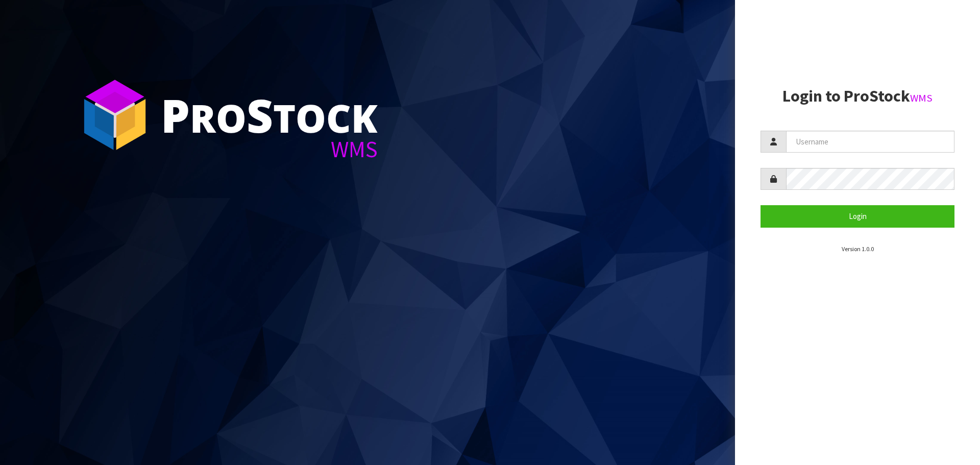 The image size is (980, 465). Describe the element at coordinates (858, 249) in the screenshot. I see `small: Version 1.0.0` at that location.